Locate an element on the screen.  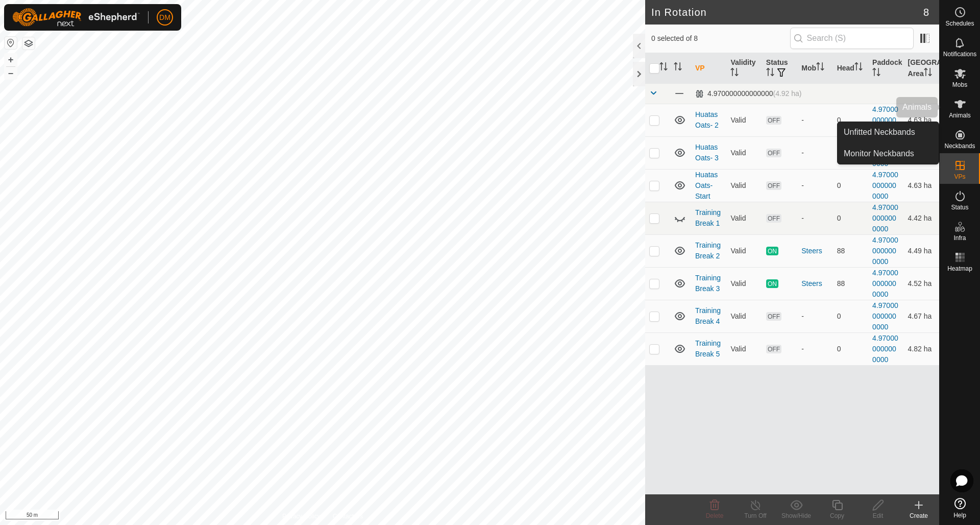
span: Notifications is located at coordinates (960, 54).